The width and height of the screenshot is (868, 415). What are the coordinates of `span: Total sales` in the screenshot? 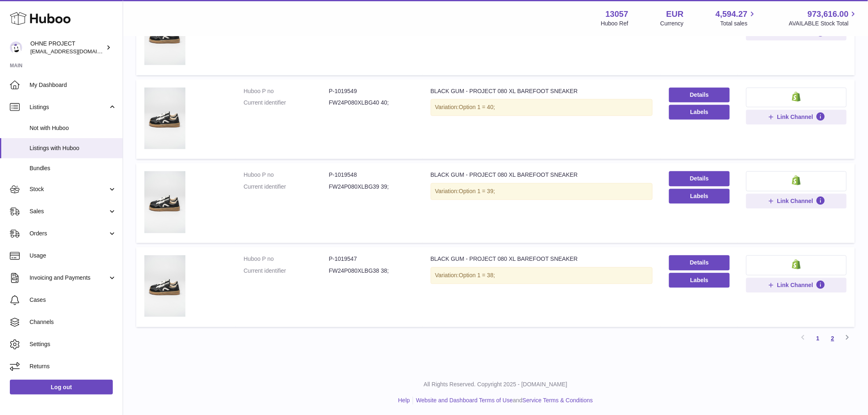 It's located at (739, 23).